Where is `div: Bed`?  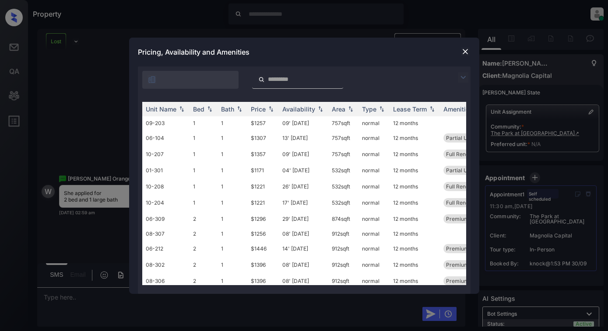 div: Bed is located at coordinates (199, 109).